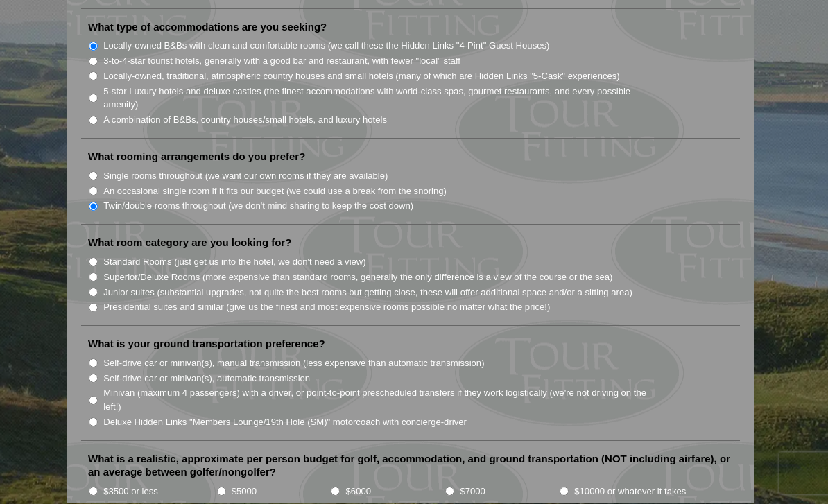  I want to click on label: What room category are you looking for?, so click(190, 244).